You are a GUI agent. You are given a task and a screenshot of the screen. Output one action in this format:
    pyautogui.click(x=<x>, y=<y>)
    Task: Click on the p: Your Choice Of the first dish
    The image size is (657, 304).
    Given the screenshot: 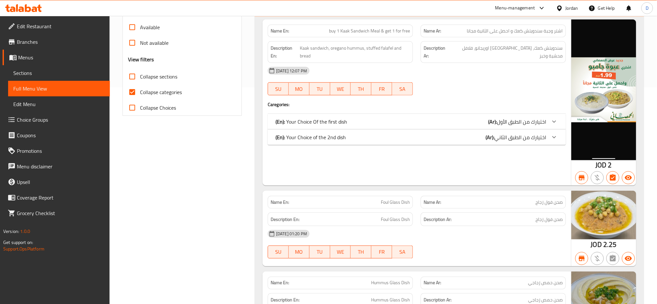 What is the action you would take?
    pyautogui.click(x=311, y=122)
    